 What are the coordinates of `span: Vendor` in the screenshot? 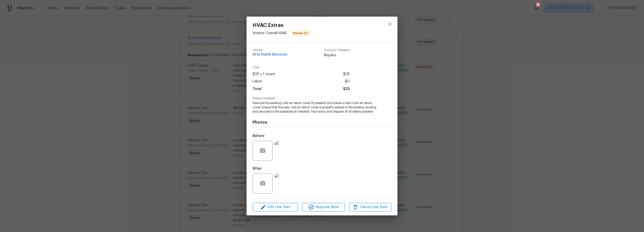 It's located at (270, 50).